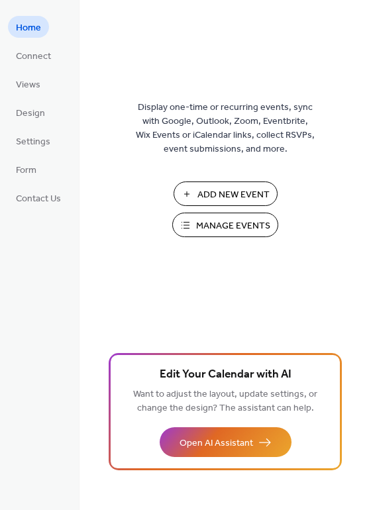  Describe the element at coordinates (225, 402) in the screenshot. I see `span: Want to adjust the layout, update settings, or change the design? The assistant can help.` at that location.